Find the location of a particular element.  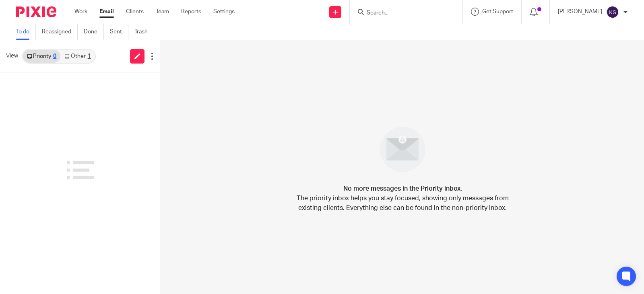

a: Clients is located at coordinates (135, 12).